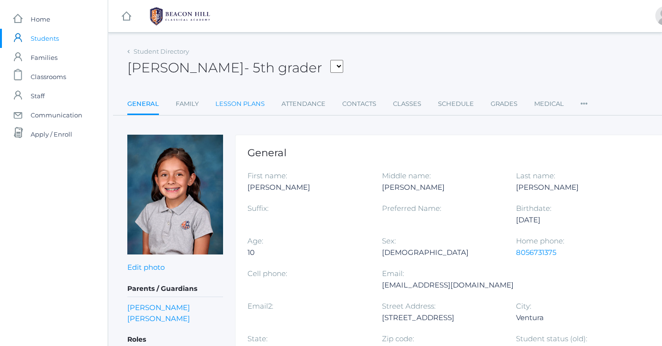 The image size is (662, 346). Describe the element at coordinates (175, 194) in the screenshot. I see `img: Esperanza Ewing` at that location.